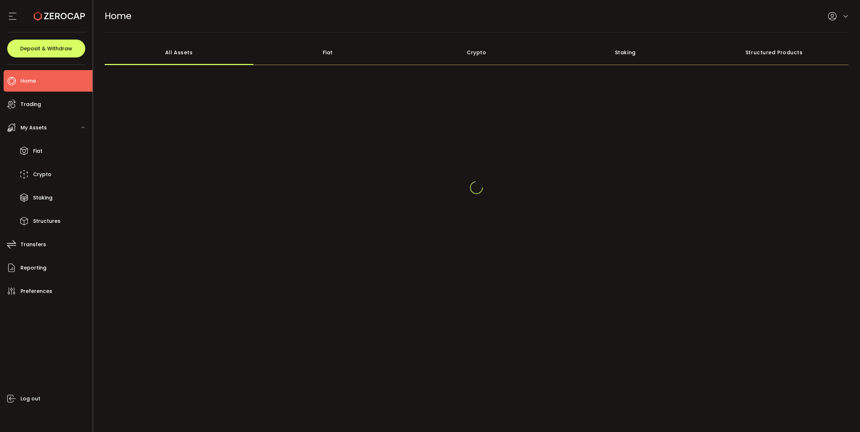  What do you see at coordinates (31, 104) in the screenshot?
I see `span: Trading` at bounding box center [31, 104].